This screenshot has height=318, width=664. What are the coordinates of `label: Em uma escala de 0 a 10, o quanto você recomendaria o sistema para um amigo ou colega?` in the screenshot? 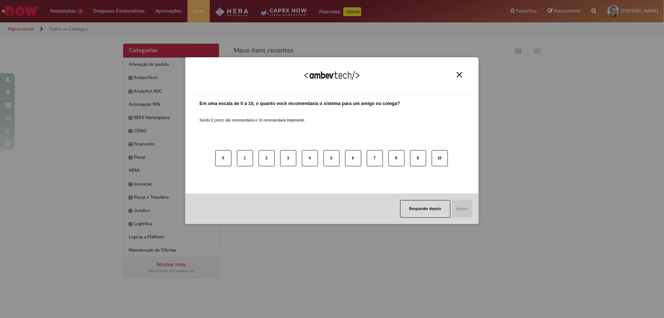 It's located at (300, 104).